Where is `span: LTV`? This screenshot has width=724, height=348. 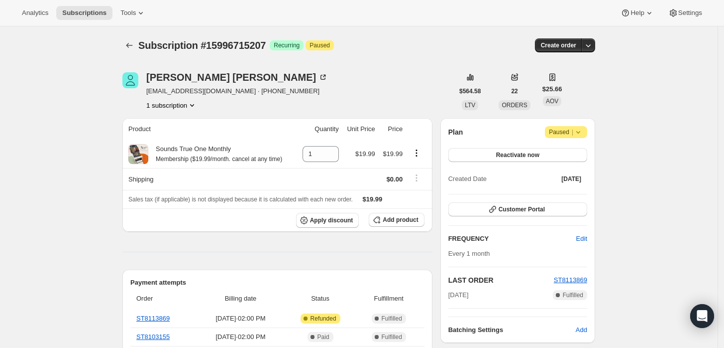 span: LTV is located at coordinates (470, 105).